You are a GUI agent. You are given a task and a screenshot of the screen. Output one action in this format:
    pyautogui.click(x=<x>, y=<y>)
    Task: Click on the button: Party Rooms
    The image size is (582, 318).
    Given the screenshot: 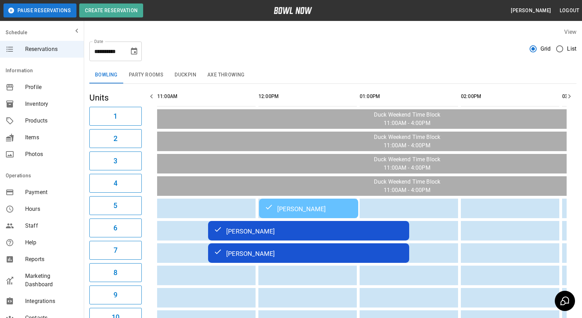 What is the action you would take?
    pyautogui.click(x=146, y=75)
    